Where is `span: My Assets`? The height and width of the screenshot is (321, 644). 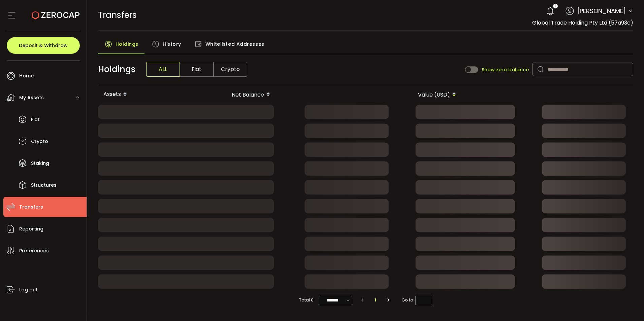 span: My Assets is located at coordinates (31, 98).